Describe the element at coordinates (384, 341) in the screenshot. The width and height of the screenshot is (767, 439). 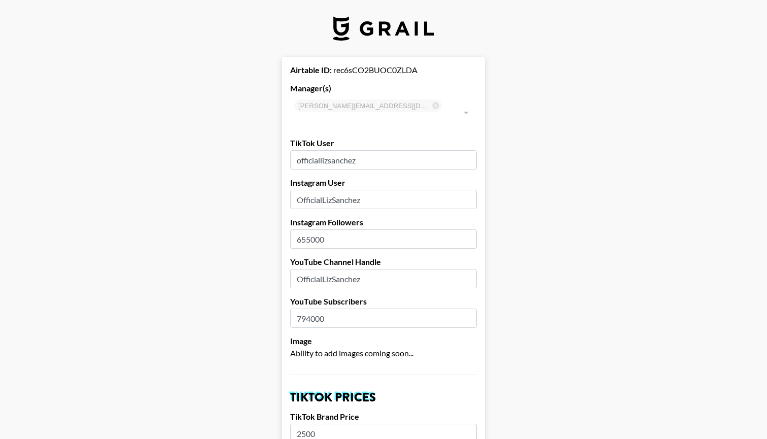
I see `label: Image` at that location.